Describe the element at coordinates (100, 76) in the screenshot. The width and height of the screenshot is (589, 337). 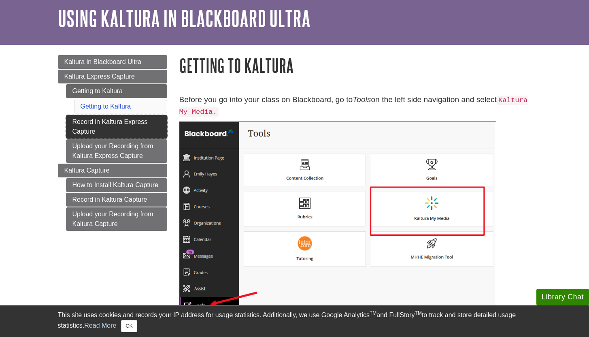
I see `span: Kaltura Express Capture` at that location.